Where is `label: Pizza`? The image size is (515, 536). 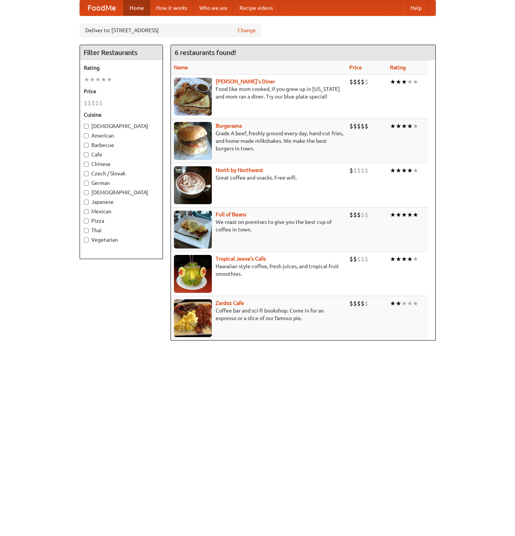 label: Pizza is located at coordinates (121, 221).